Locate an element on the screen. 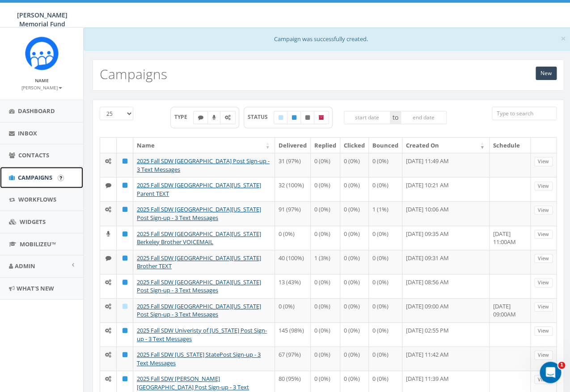  i: Unpublished is located at coordinates (307, 118).